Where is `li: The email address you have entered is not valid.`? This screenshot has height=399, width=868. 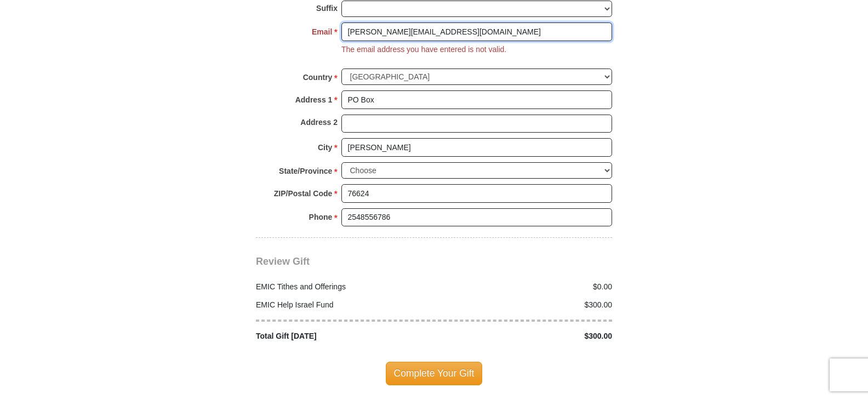
li: The email address you have entered is not valid. is located at coordinates (424, 50).